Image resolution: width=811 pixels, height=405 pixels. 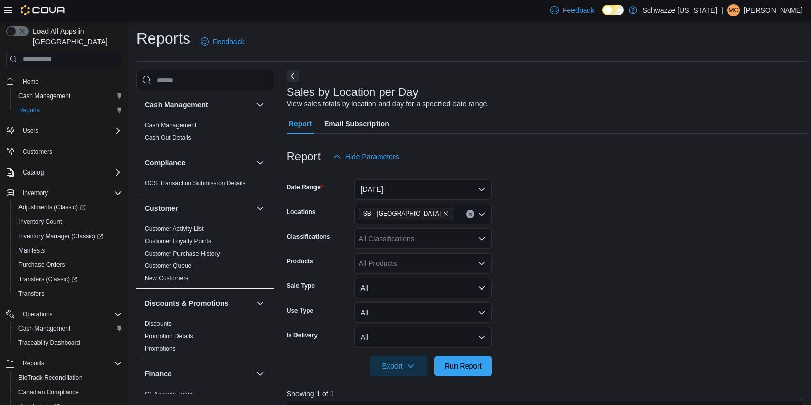 I want to click on h3: Report, so click(x=304, y=156).